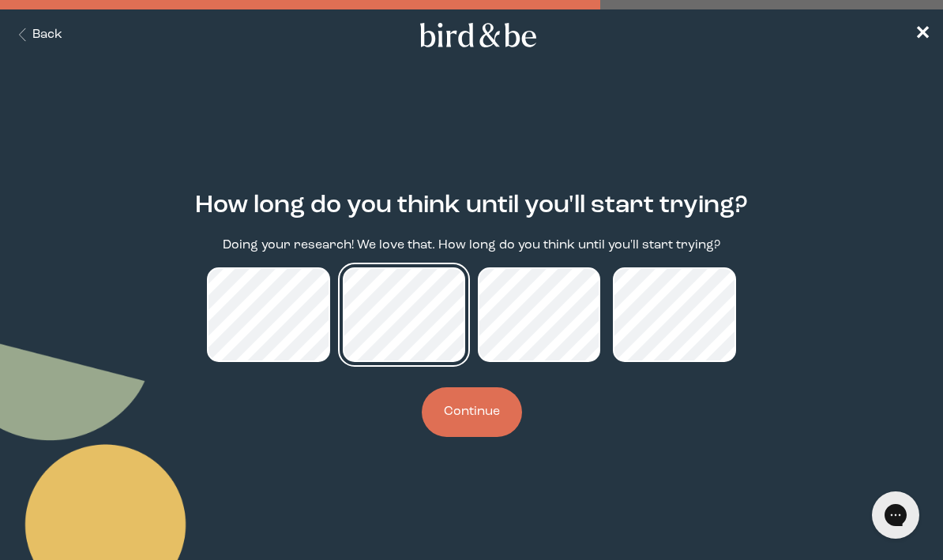 Image resolution: width=943 pixels, height=560 pixels. I want to click on h2: How long do you think until you'll start trying?, so click(472, 206).